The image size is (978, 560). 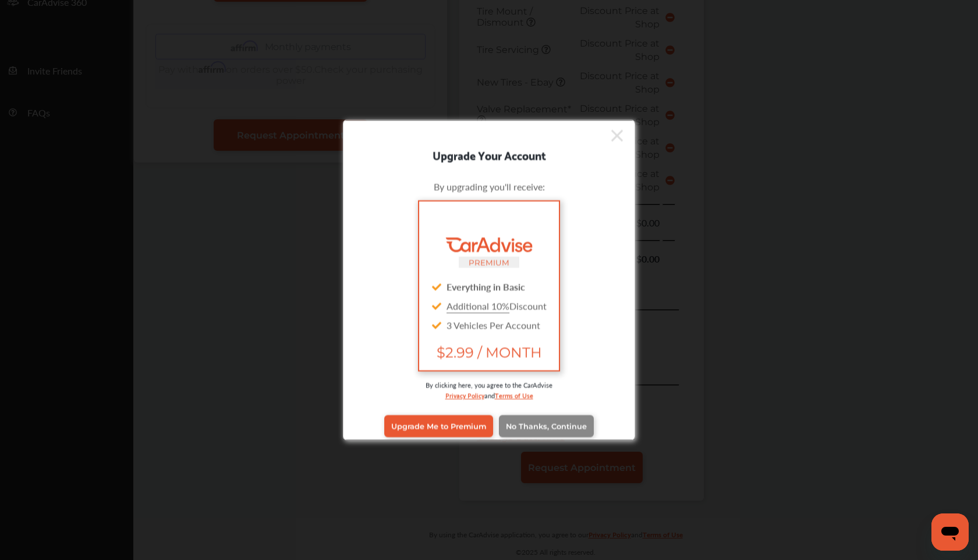 What do you see at coordinates (439, 426) in the screenshot?
I see `span: Upgrade Me to Premium` at bounding box center [439, 426].